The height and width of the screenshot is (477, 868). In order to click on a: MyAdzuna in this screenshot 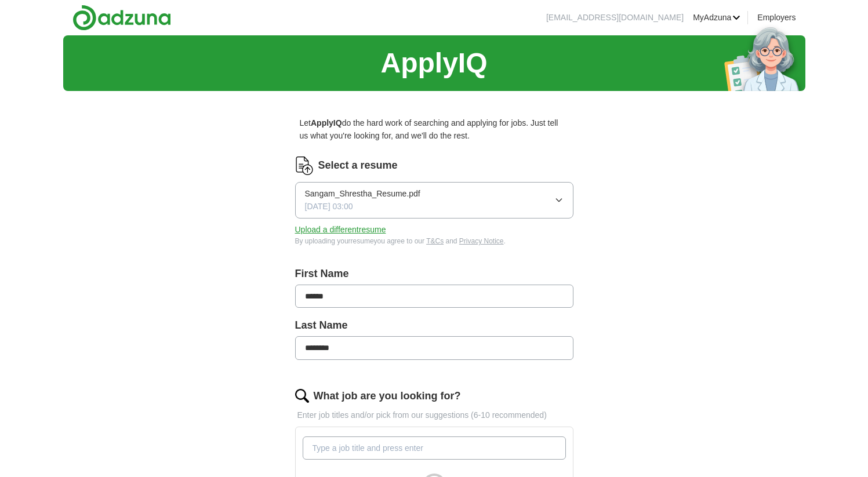, I will do `click(717, 17)`.